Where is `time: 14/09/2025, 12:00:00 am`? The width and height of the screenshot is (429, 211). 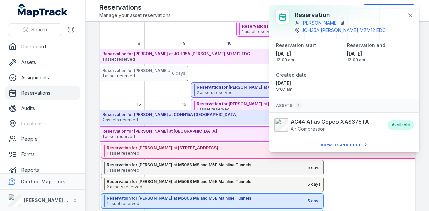
time: 14/09/2025, 12:00:00 am is located at coordinates (380, 57).